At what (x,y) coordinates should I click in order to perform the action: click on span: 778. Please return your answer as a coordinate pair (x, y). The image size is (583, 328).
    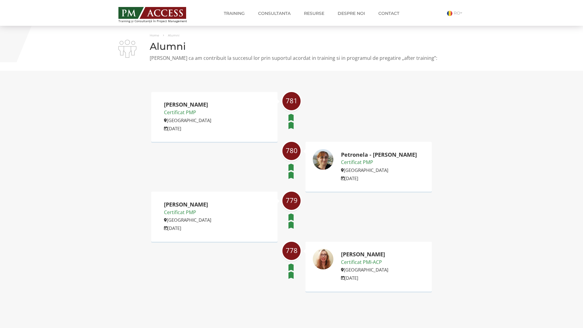
    Looking at the image, I should click on (291, 250).